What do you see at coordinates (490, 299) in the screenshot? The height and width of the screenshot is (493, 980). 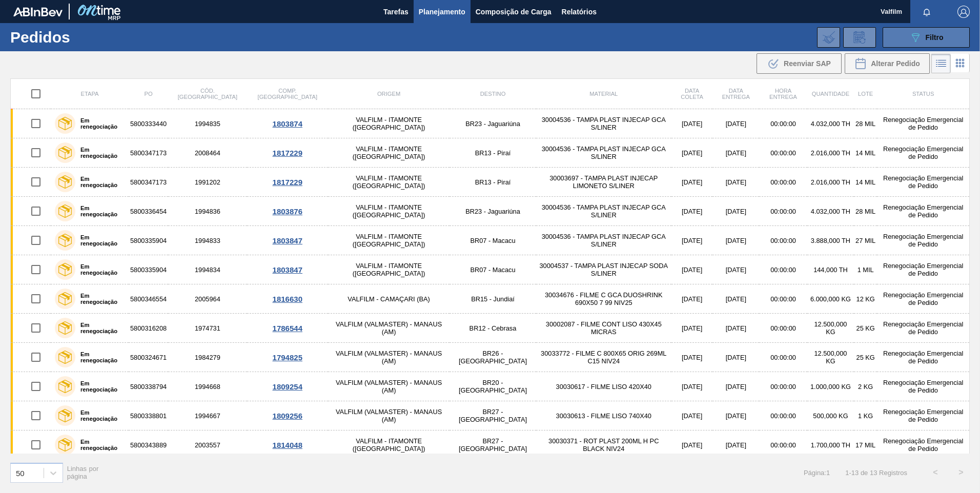 I see `a: Em renegociação58003465542005964VALFILM - CAMAÇARI (BA)BR15 - Jundiaí30034676 - FILME C GCA DUOSH...` at bounding box center [490, 299].